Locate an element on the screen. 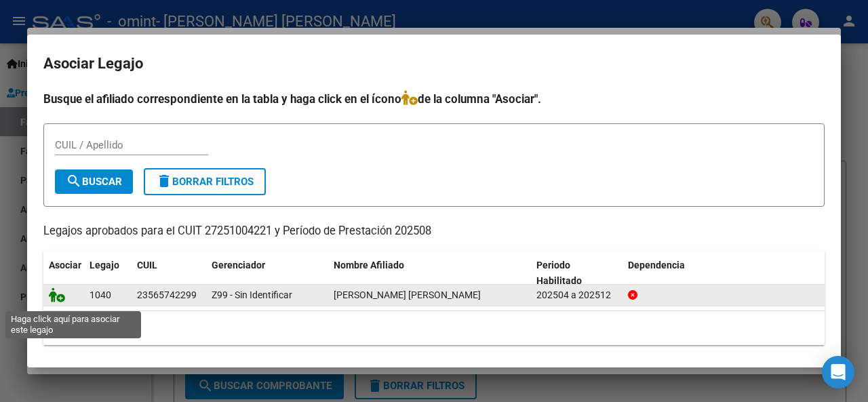  span: Legajo is located at coordinates (105, 265).